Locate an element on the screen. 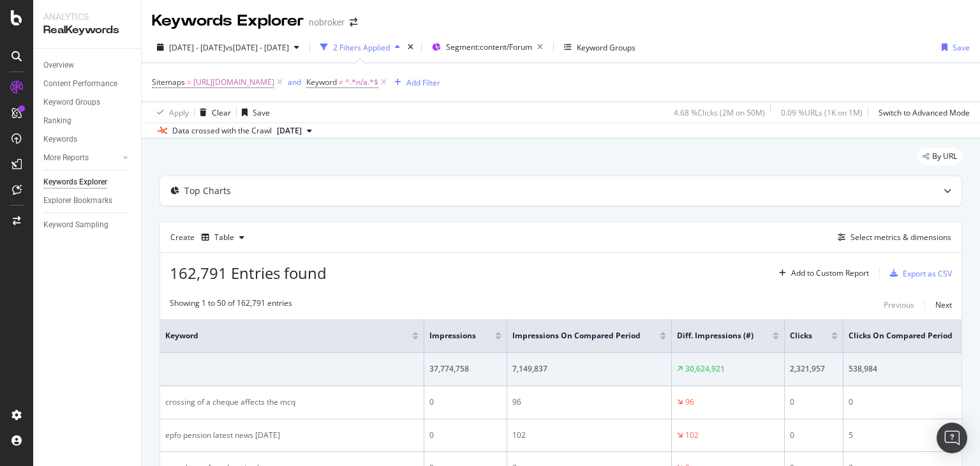  div: legacy label is located at coordinates (940, 156).